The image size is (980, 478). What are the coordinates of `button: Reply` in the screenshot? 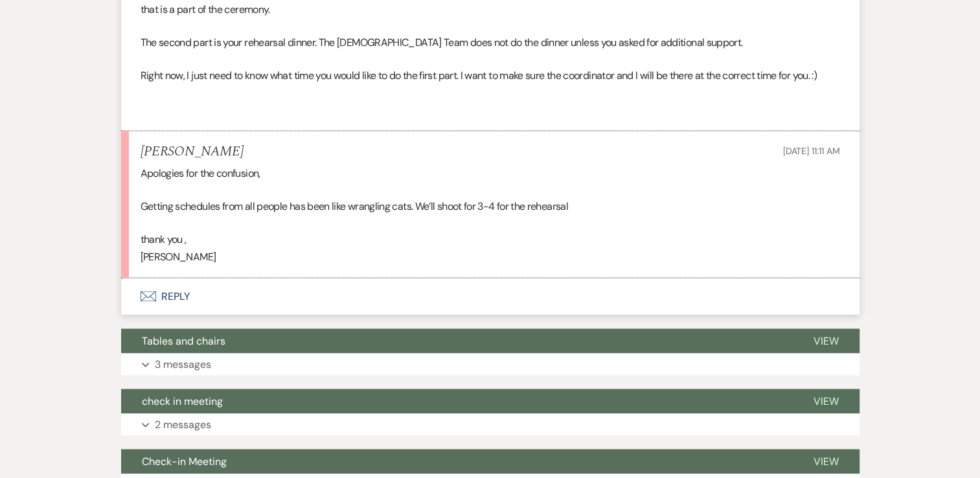 It's located at (490, 296).